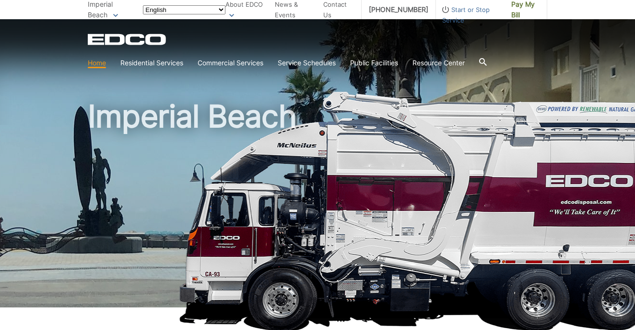 The height and width of the screenshot is (330, 635). I want to click on a: Commercial Services, so click(230, 63).